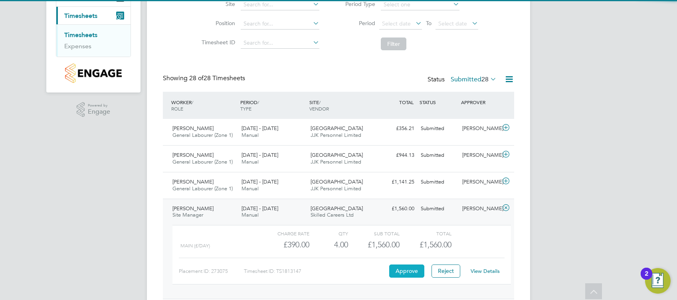  I want to click on div: 4.00, so click(329, 245).